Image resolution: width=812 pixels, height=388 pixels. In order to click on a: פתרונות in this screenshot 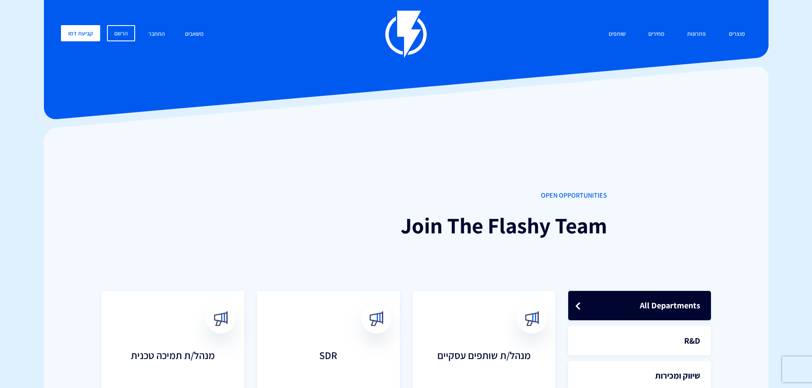, I will do `click(696, 34)`.